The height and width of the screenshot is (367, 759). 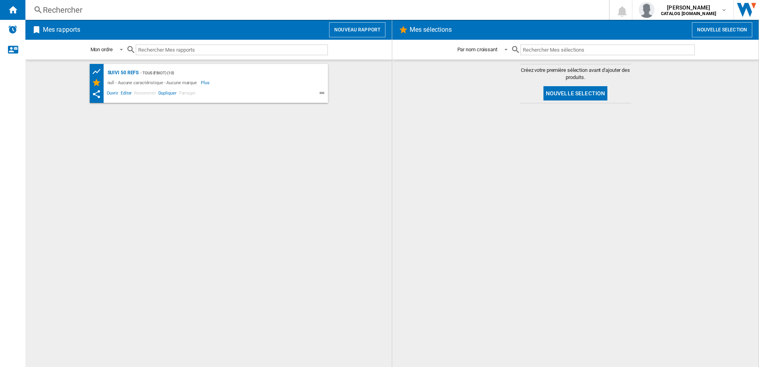 What do you see at coordinates (145, 94) in the screenshot?
I see `span: Renommer` at bounding box center [145, 94].